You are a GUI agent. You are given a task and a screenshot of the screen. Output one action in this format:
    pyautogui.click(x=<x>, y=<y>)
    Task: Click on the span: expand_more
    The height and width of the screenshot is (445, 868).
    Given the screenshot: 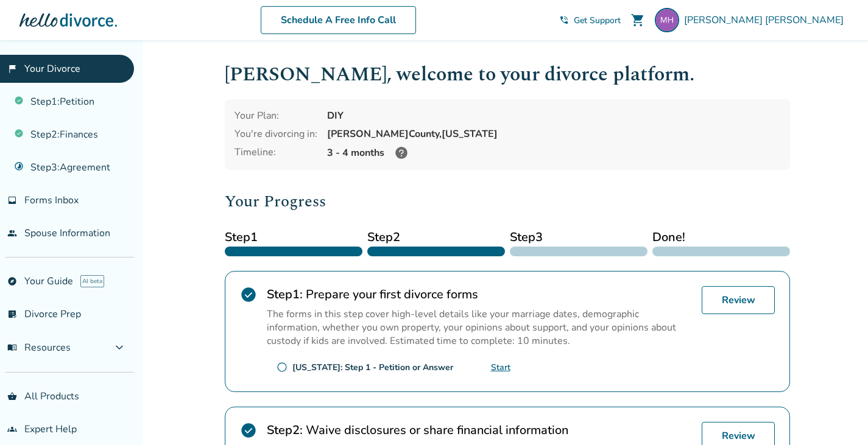 What is the action you would take?
    pyautogui.click(x=119, y=347)
    